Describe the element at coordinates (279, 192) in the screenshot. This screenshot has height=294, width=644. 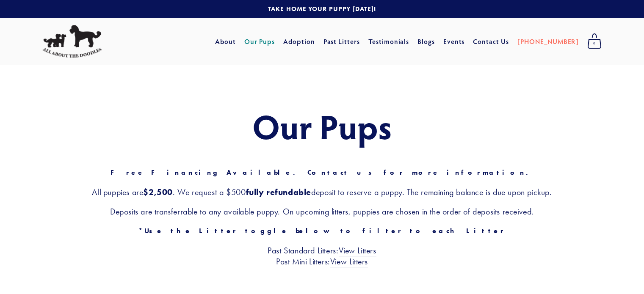
I see `strong: fully refundable` at that location.